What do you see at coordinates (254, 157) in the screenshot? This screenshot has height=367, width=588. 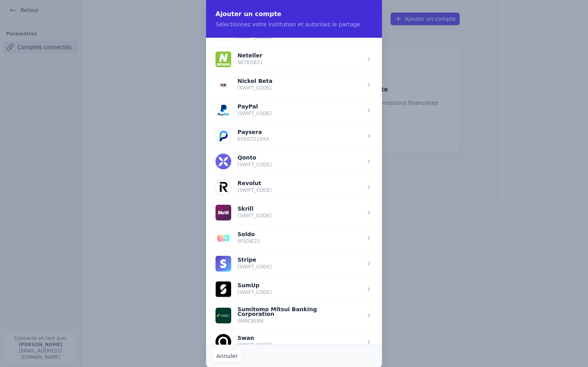 I see `p: Qonto` at bounding box center [254, 157].